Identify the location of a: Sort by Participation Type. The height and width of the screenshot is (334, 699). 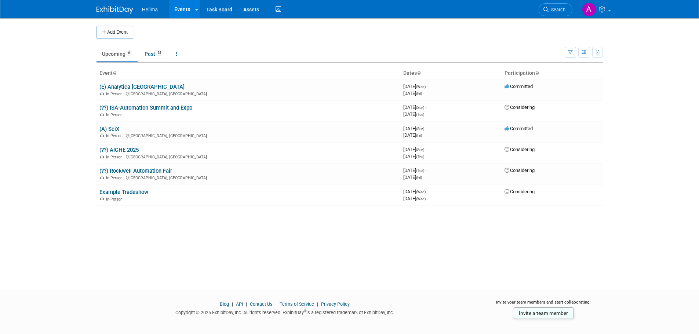
(537, 73).